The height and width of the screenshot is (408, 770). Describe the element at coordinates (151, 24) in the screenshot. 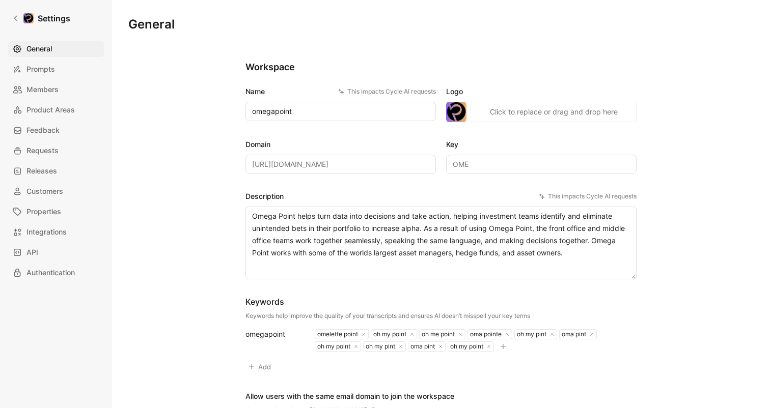

I see `h1: General` at that location.